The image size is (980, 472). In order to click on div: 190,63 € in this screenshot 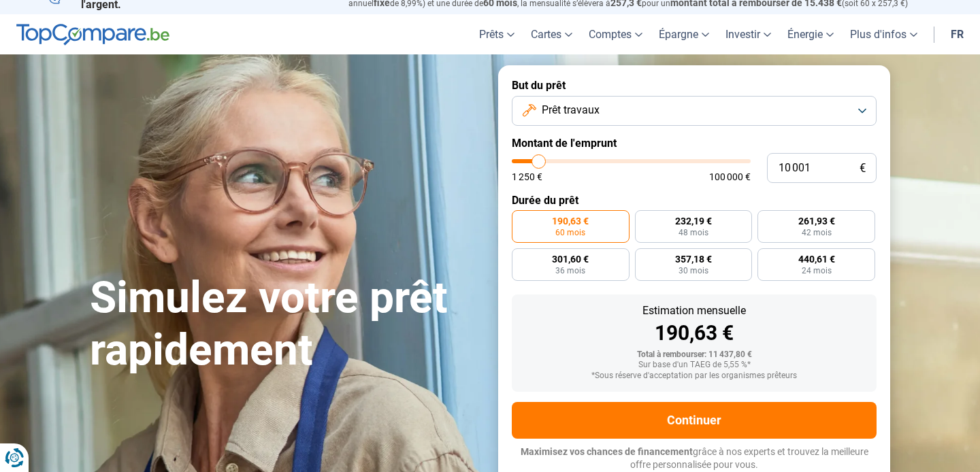, I will do `click(694, 334)`.